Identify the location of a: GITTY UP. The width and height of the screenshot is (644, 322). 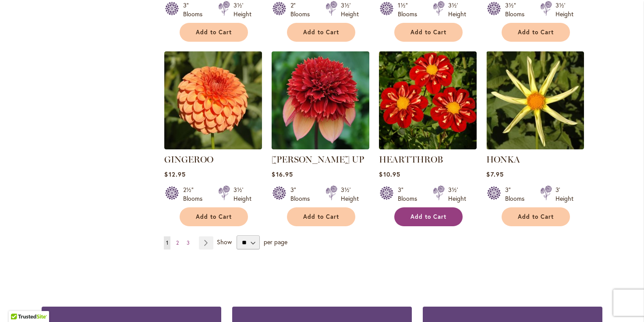
(321, 147).